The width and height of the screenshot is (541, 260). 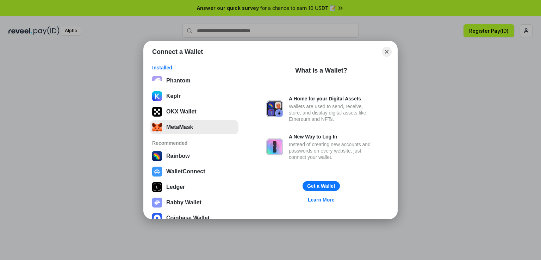 What do you see at coordinates (194, 68) in the screenshot?
I see `div: Installed` at bounding box center [194, 68].